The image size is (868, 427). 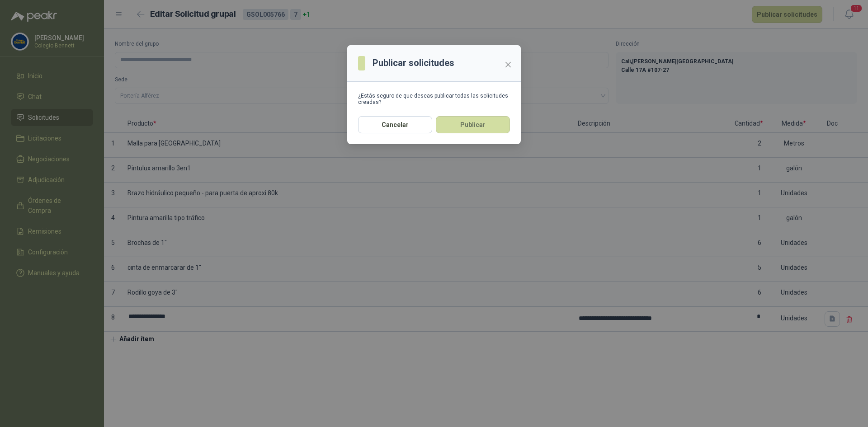 What do you see at coordinates (508, 64) in the screenshot?
I see `button: Close` at bounding box center [508, 64].